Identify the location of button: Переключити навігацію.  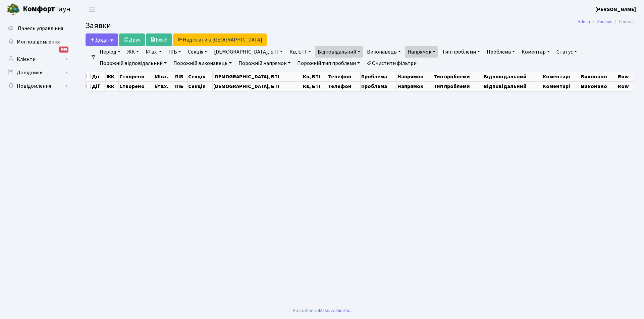
(92, 9).